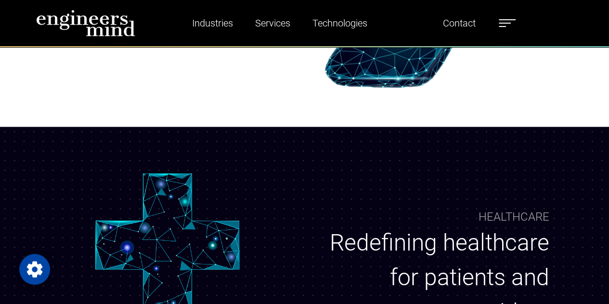 The image size is (609, 304). What do you see at coordinates (459, 23) in the screenshot?
I see `a: Contact` at bounding box center [459, 23].